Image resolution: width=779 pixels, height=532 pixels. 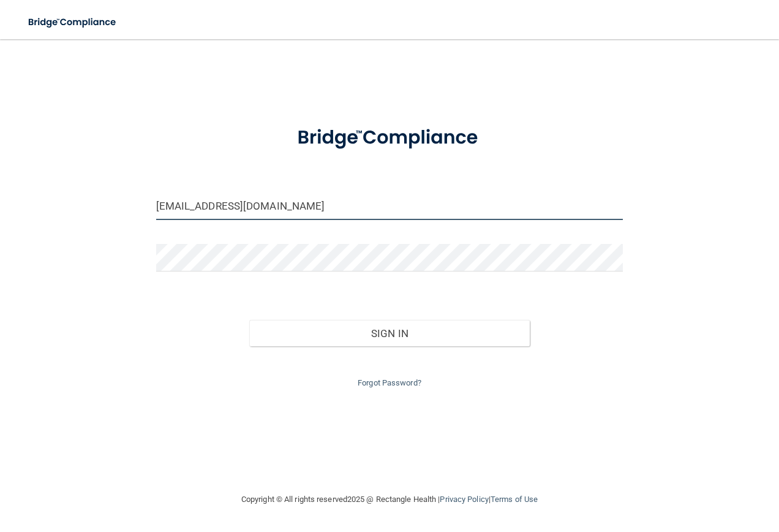 I want to click on input: Email, so click(x=390, y=206).